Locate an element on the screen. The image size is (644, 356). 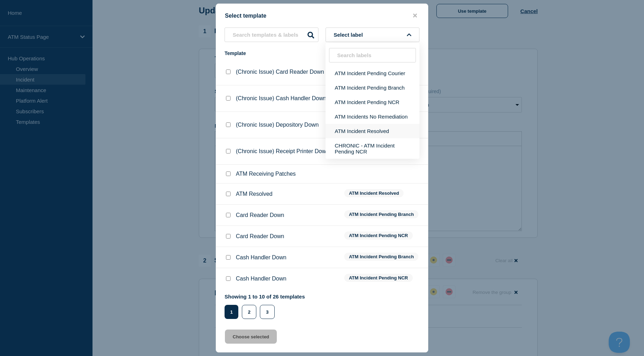
p: (Chronic Issue) Cash Handler Down is located at coordinates (281, 98).